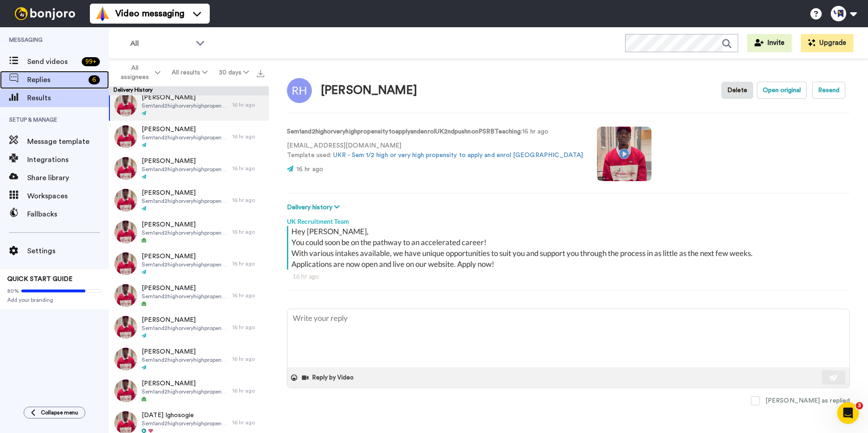 The height and width of the screenshot is (433, 868). Describe the element at coordinates (138, 73) in the screenshot. I see `button: All assignees` at that location.